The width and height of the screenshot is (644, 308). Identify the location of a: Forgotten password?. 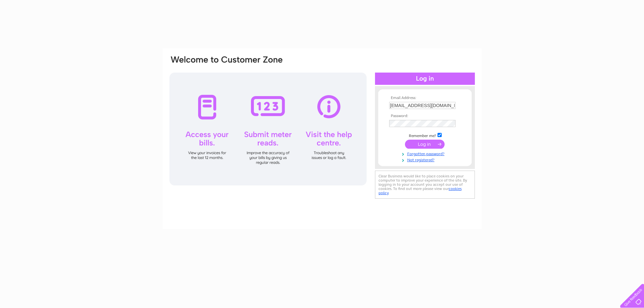
(426, 153).